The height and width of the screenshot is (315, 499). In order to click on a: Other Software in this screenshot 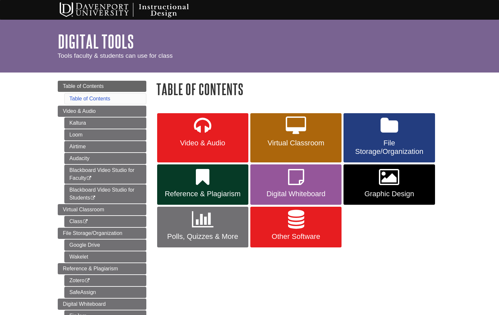, I will do `click(296, 227)`.